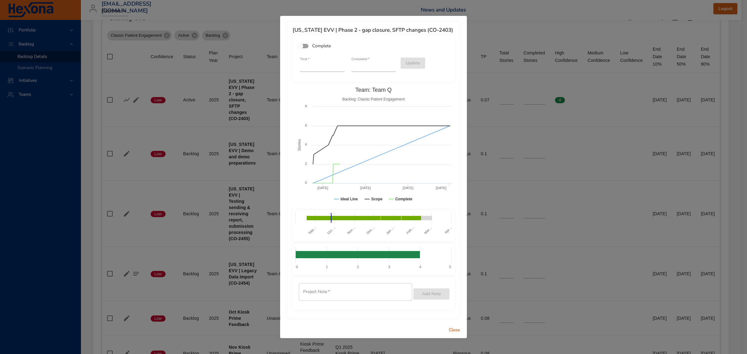 Image resolution: width=747 pixels, height=354 pixels. What do you see at coordinates (305, 59) in the screenshot?
I see `label: Total` at bounding box center [305, 59].